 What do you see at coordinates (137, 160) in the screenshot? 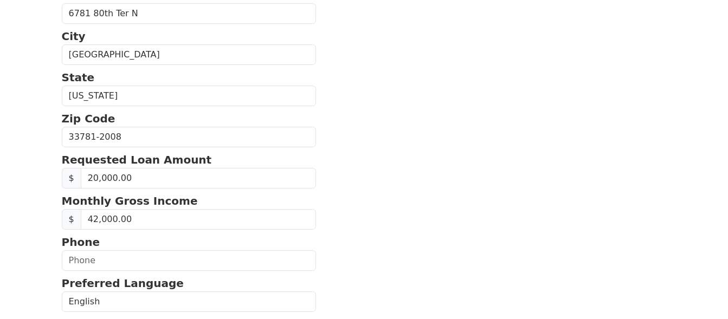
I see `strong: Requested Loan Amount` at bounding box center [137, 160].